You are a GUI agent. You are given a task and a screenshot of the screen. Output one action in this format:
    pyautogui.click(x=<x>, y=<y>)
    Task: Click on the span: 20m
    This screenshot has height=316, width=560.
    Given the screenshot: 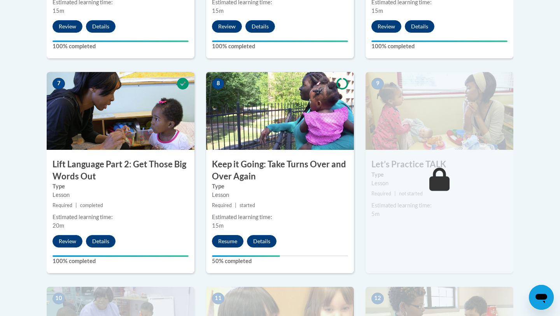 What is the action you would take?
    pyautogui.click(x=58, y=225)
    